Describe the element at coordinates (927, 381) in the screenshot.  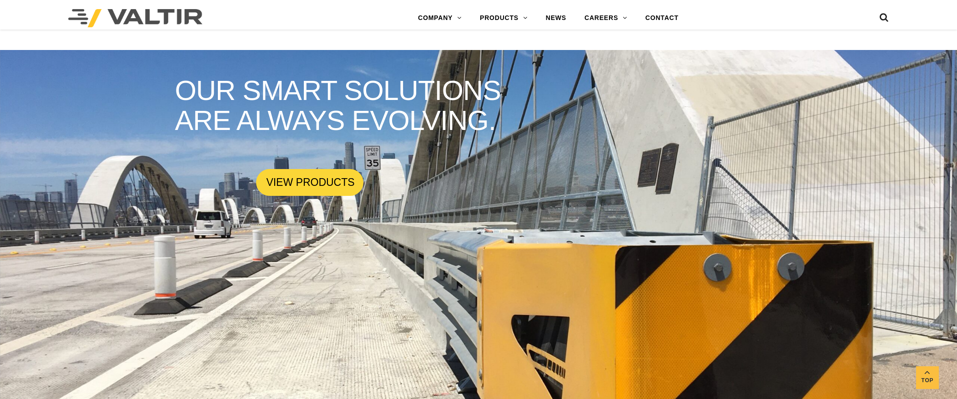
I see `span: Top` at that location.